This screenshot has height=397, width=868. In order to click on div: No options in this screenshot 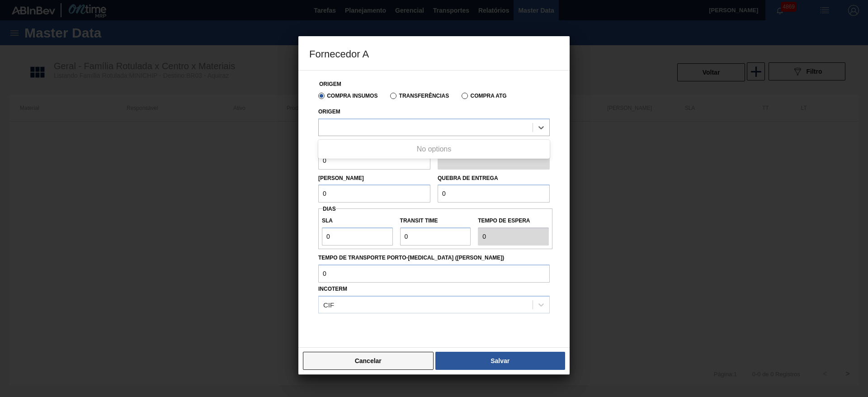, I will do `click(434, 149)`.